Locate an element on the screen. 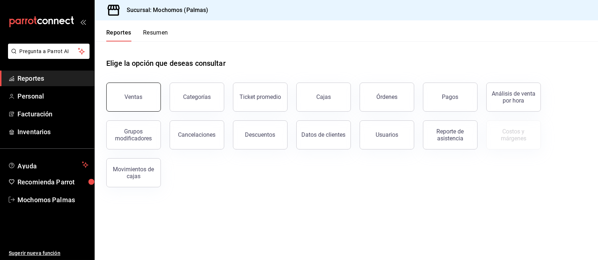 Image resolution: width=598 pixels, height=260 pixels. span: Pregunta a Parrot AI is located at coordinates (49, 51).